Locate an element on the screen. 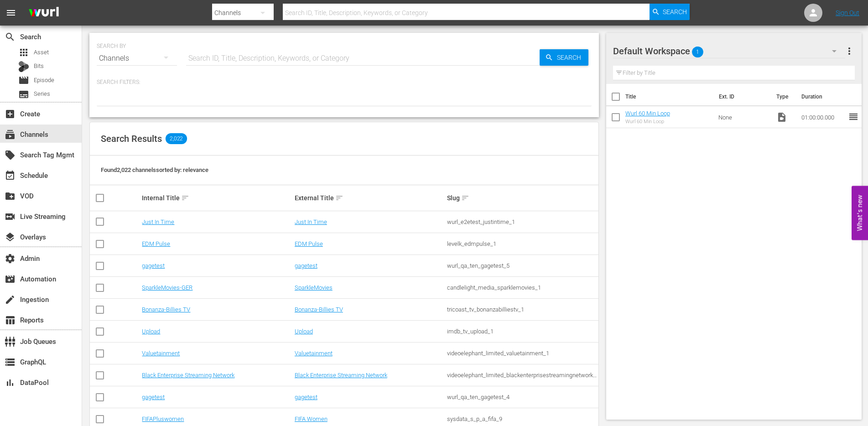  span: Create is located at coordinates (10, 114).